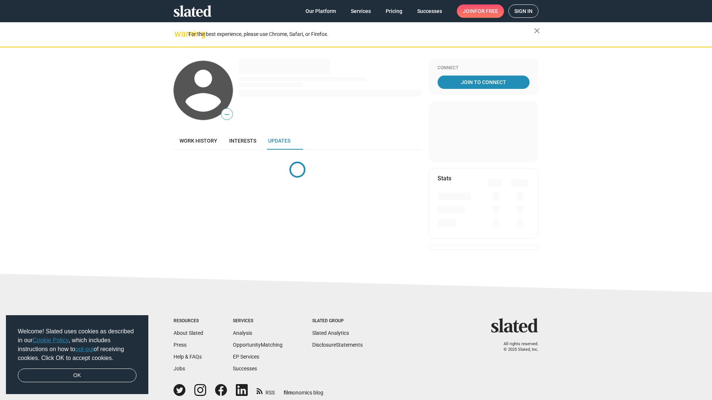 The height and width of the screenshot is (400, 712). I want to click on span: Services, so click(361, 11).